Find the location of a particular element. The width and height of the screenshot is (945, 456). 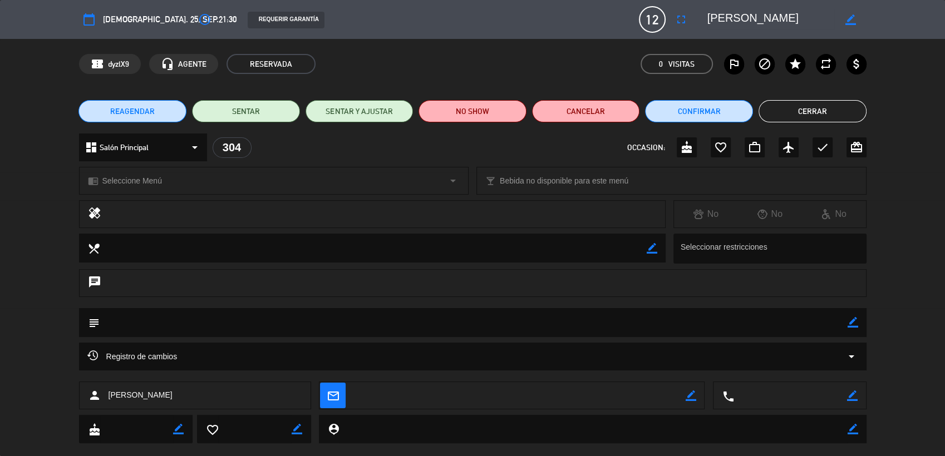

i: person_pin is located at coordinates (333, 429).